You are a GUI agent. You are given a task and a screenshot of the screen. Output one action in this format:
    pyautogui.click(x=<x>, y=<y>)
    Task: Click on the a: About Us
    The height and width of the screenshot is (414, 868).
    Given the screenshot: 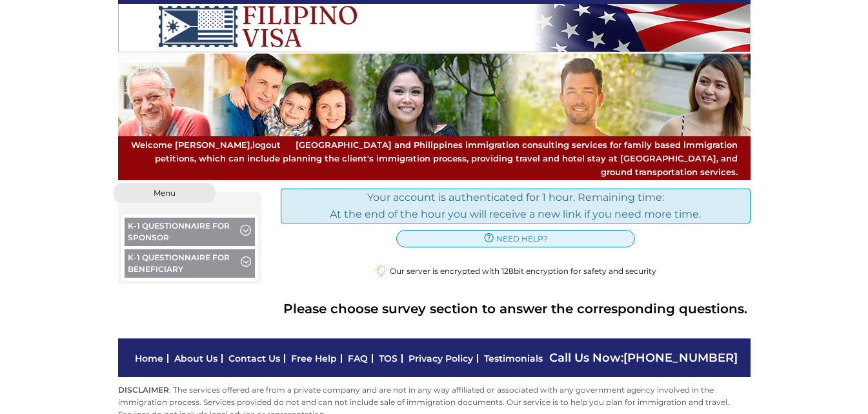 What is the action you would take?
    pyautogui.click(x=195, y=358)
    